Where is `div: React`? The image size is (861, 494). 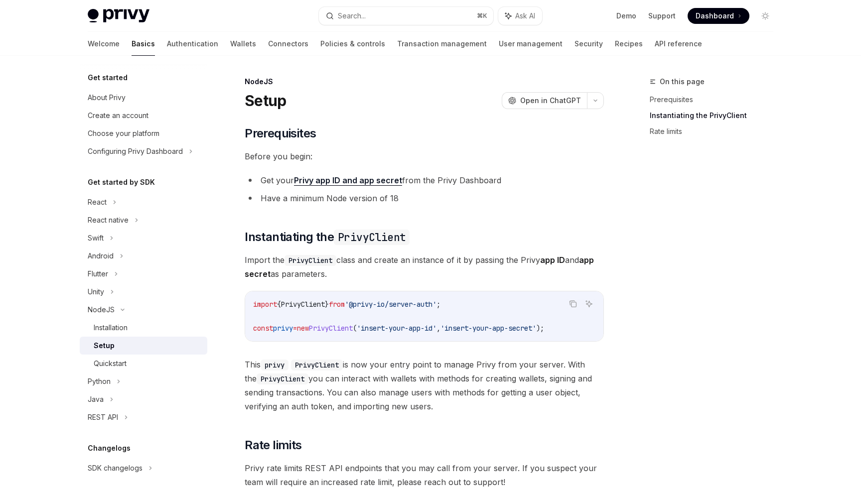 div: React is located at coordinates (97, 202).